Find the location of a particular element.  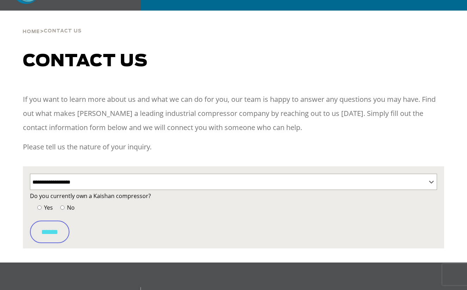

span: Contact Us is located at coordinates (63, 31).